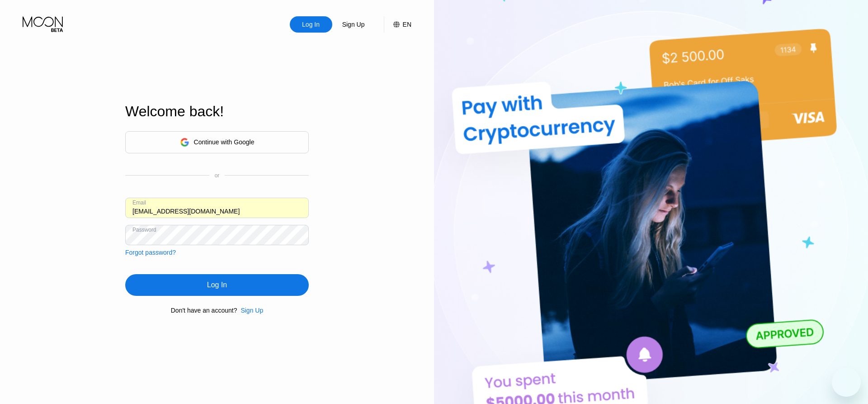  Describe the element at coordinates (204, 310) in the screenshot. I see `div: Don't have an account?` at that location.